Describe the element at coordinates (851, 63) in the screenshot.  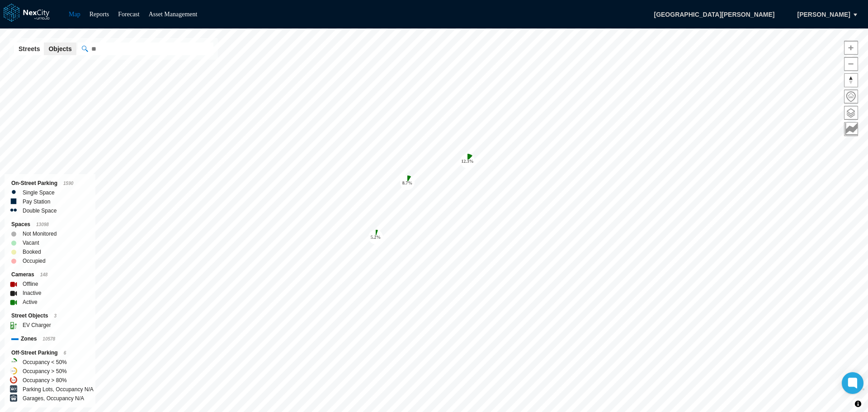
I see `span: Zoom out` at that location.